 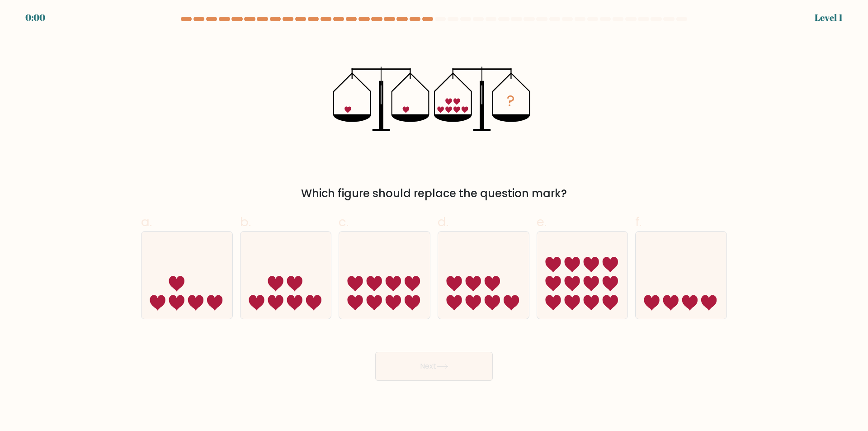 I want to click on div: Which figure should replace the question mark?, so click(x=434, y=194).